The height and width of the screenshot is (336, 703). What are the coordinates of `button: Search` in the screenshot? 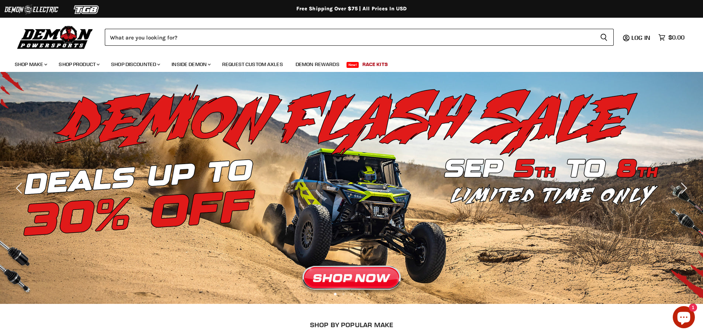 It's located at (604, 37).